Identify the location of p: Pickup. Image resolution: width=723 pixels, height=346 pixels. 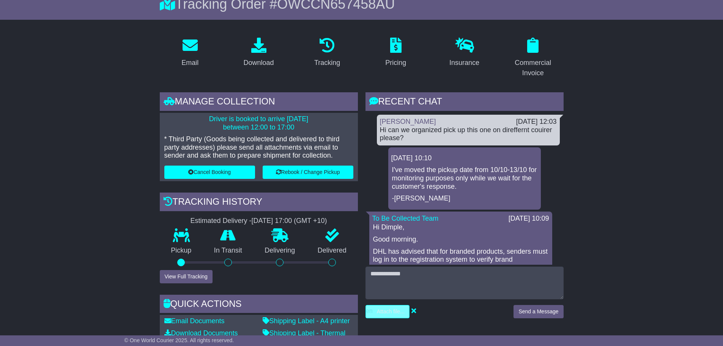
(181, 251).